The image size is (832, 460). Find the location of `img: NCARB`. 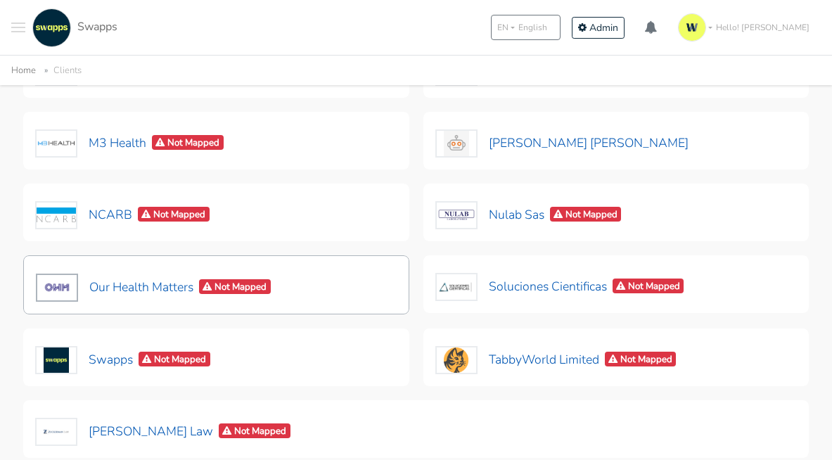

img: NCARB is located at coordinates (56, 215).